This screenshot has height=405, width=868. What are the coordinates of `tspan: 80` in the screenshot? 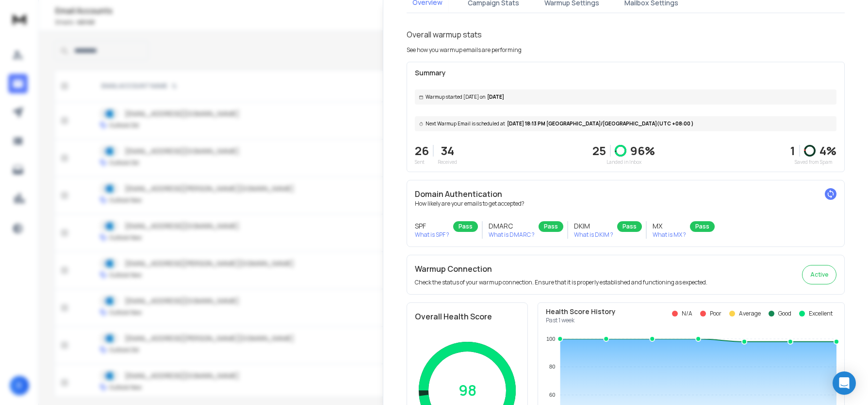 It's located at (552, 366).